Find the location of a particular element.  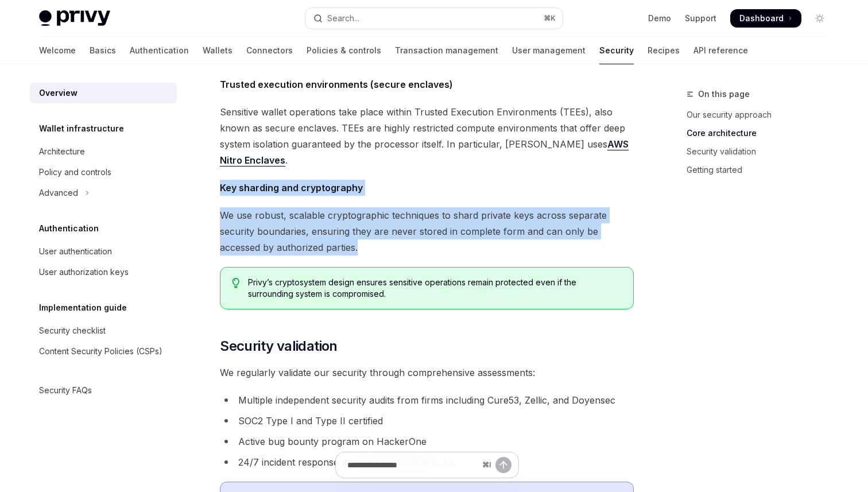

div: Search... is located at coordinates (343, 18).